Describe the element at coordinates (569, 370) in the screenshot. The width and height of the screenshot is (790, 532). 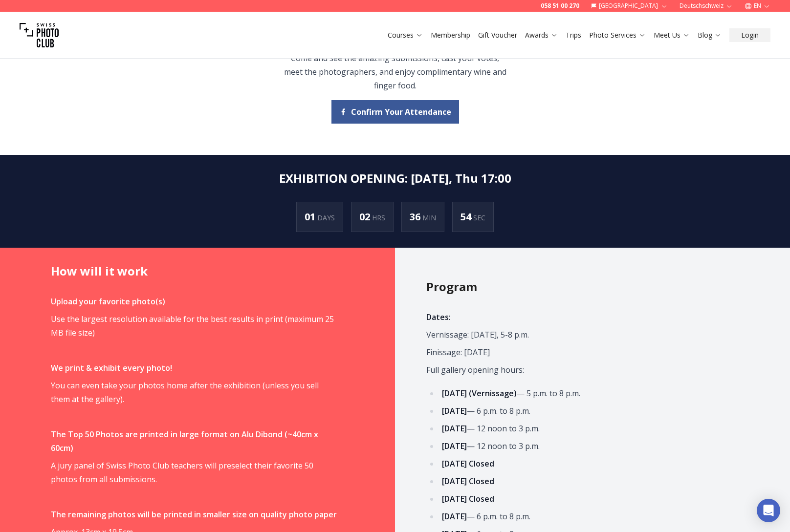
I see `p: Full gallery opening hours:` at that location.